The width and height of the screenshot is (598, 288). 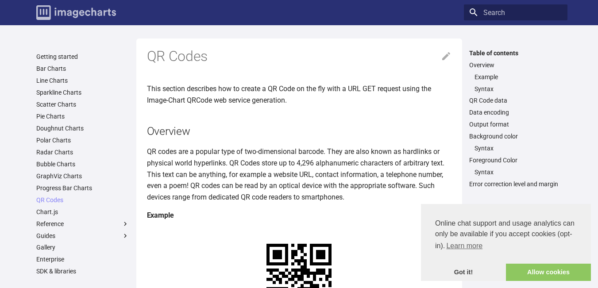 What do you see at coordinates (83, 271) in the screenshot?
I see `a: SDK & libraries` at bounding box center [83, 271].